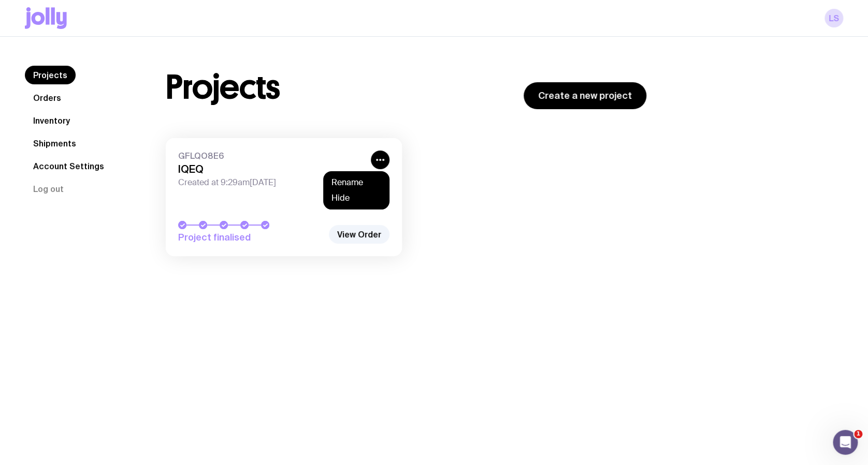 The image size is (868, 465). What do you see at coordinates (68, 166) in the screenshot?
I see `a: Account Settings` at bounding box center [68, 166].